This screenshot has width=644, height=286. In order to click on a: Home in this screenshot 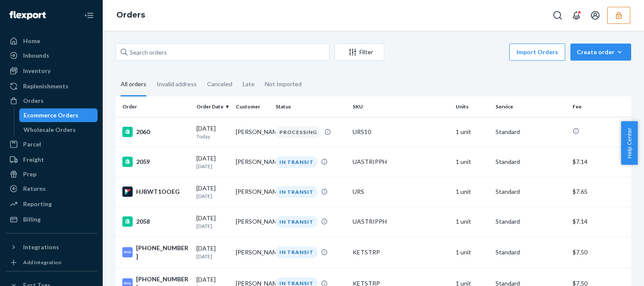, I will do `click(51, 41)`.